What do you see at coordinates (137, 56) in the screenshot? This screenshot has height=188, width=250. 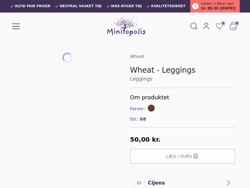 I see `a: Wheat` at bounding box center [137, 56].